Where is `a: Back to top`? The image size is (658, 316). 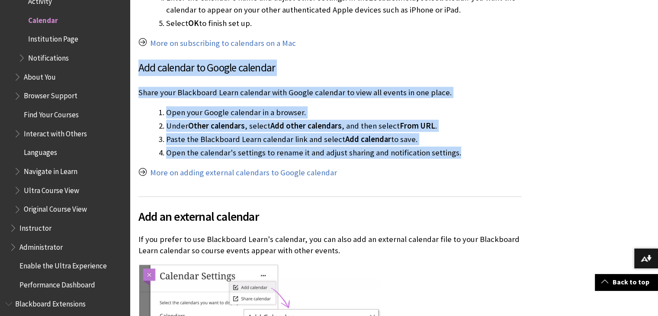
a: Back to top is located at coordinates (627, 282).